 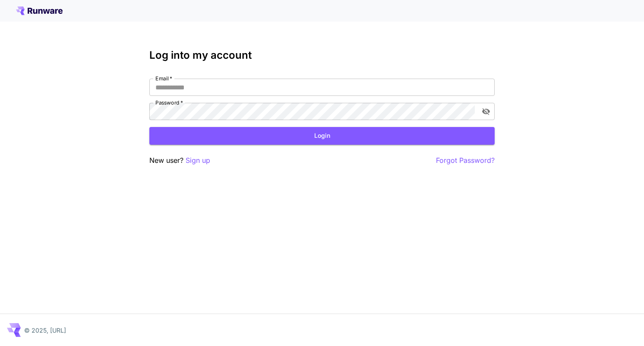 I want to click on button: toggle password visibility, so click(x=486, y=112).